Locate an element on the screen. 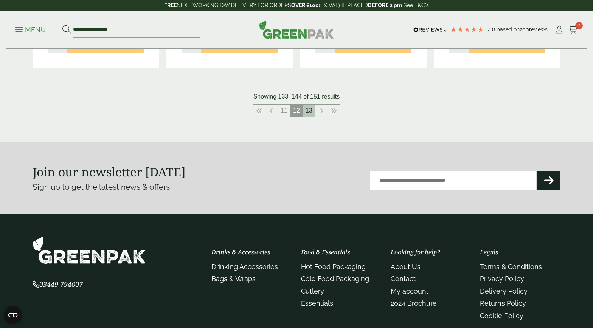  strong: OVER £100 is located at coordinates (305, 5).